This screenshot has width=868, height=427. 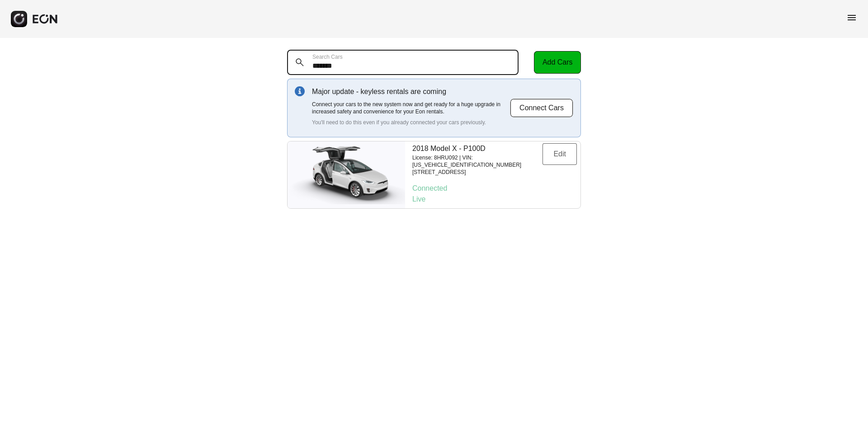 I want to click on p: Major update - keyless rentals are coming, so click(x=411, y=92).